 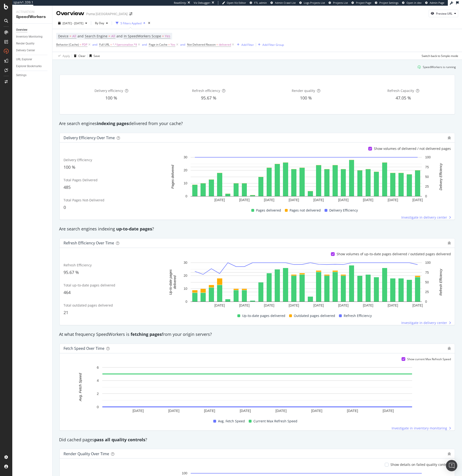 What do you see at coordinates (24, 60) in the screenshot?
I see `div: URL Explorer` at bounding box center [24, 60].